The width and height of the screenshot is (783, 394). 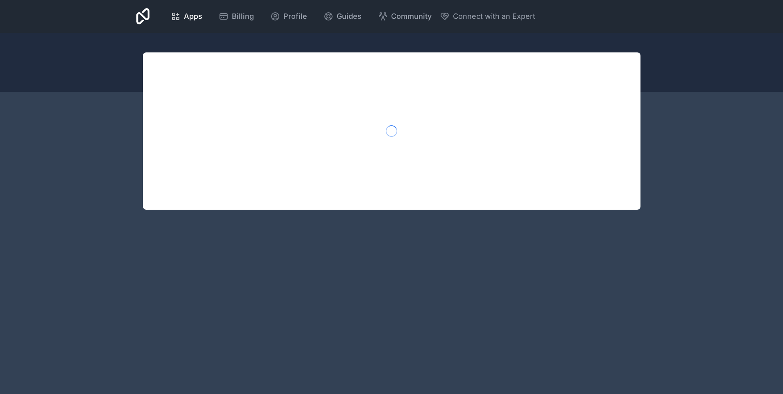 What do you see at coordinates (236, 16) in the screenshot?
I see `a: Billing` at bounding box center [236, 16].